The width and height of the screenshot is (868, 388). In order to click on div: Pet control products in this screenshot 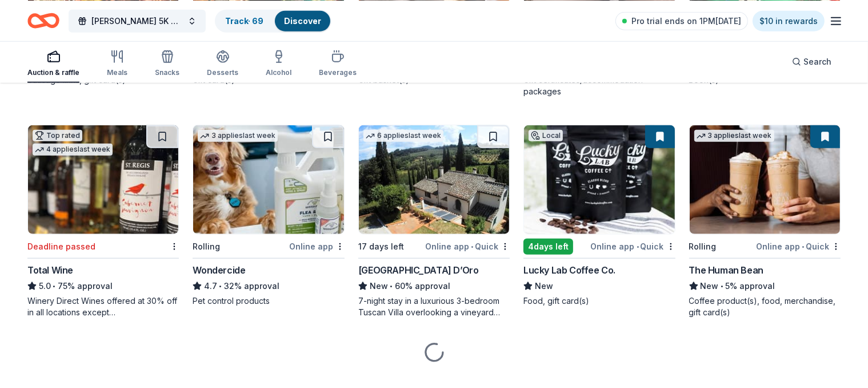, I will do `click(268, 301)`.